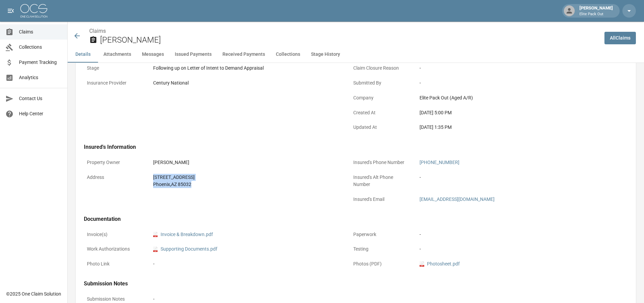  Describe the element at coordinates (620, 38) in the screenshot. I see `a: AllClaims` at that location.